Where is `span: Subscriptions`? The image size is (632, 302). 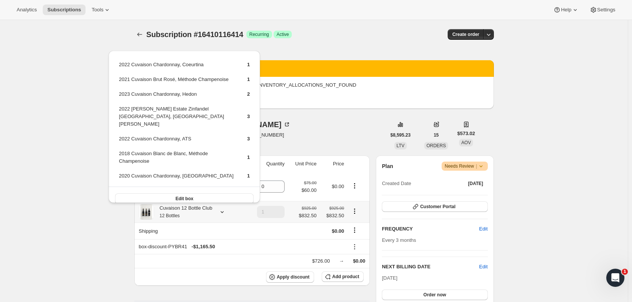 span: Subscriptions is located at coordinates (64, 10).